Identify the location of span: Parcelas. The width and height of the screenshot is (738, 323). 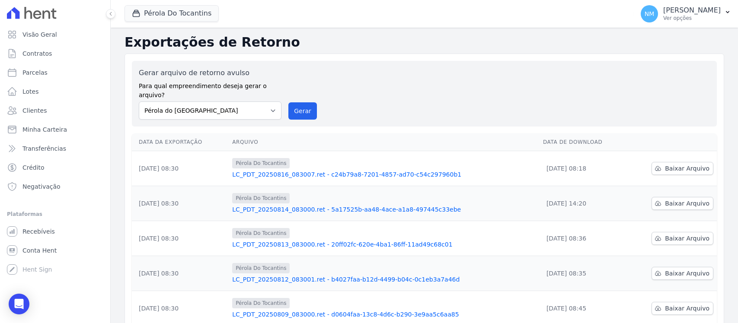
(35, 73).